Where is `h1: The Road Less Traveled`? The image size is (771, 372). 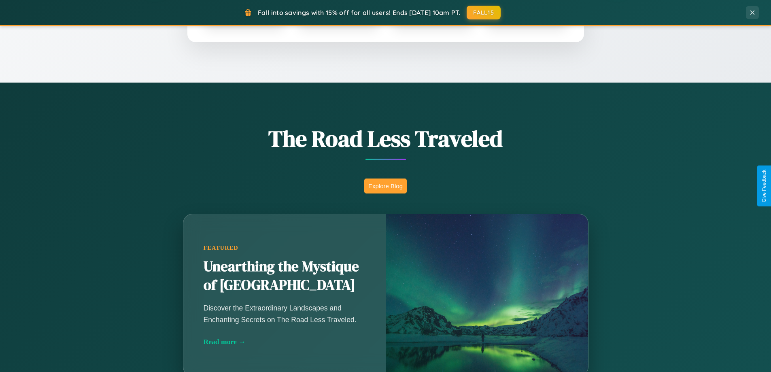 h1: The Road Less Traveled is located at coordinates (386, 138).